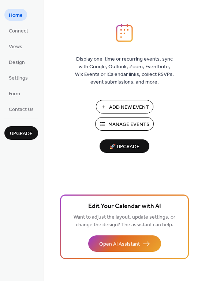 The width and height of the screenshot is (205, 281). What do you see at coordinates (124, 33) in the screenshot?
I see `img: logo_icon.svg` at bounding box center [124, 33].